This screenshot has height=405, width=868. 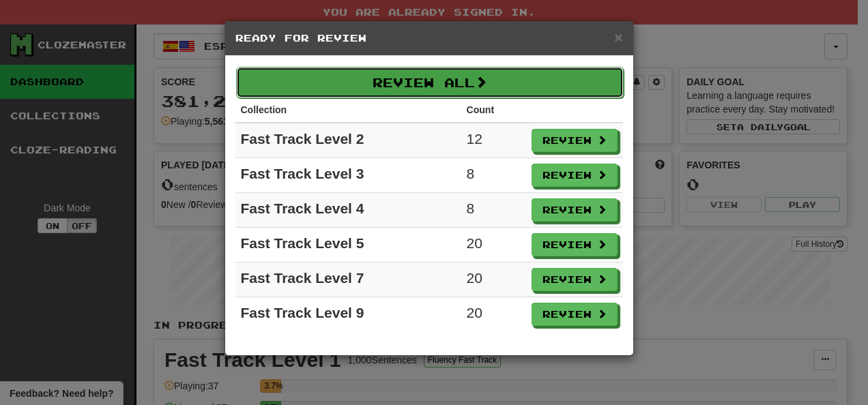 What do you see at coordinates (348, 175) in the screenshot?
I see `td: Fast Track Level 3` at bounding box center [348, 175].